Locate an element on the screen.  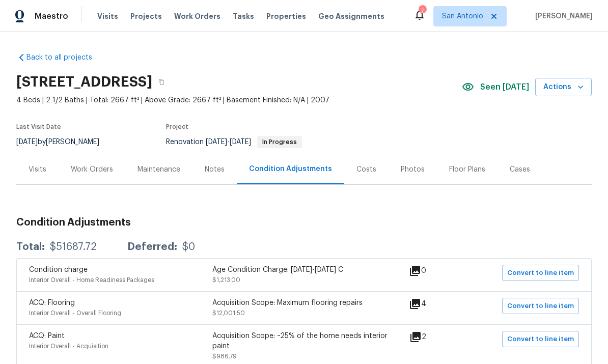
span: Geo Assignments is located at coordinates (351, 16).